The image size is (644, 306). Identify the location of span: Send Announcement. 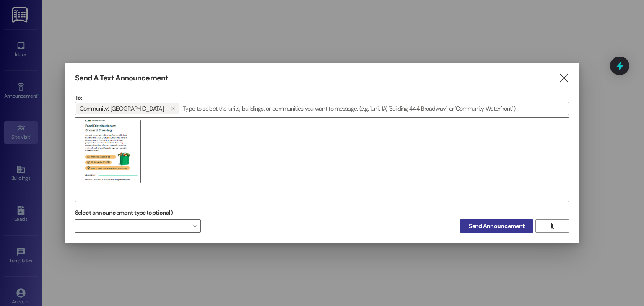
(496, 225).